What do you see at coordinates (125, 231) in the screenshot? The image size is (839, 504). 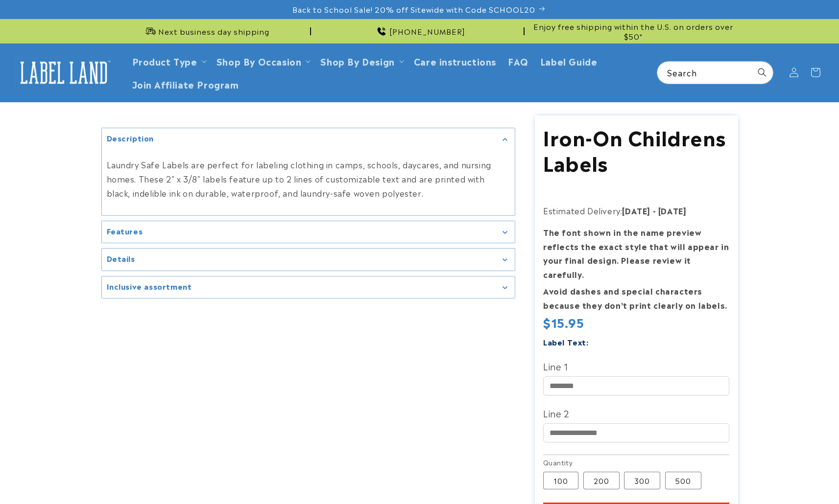 I see `h2: Features` at bounding box center [125, 231].